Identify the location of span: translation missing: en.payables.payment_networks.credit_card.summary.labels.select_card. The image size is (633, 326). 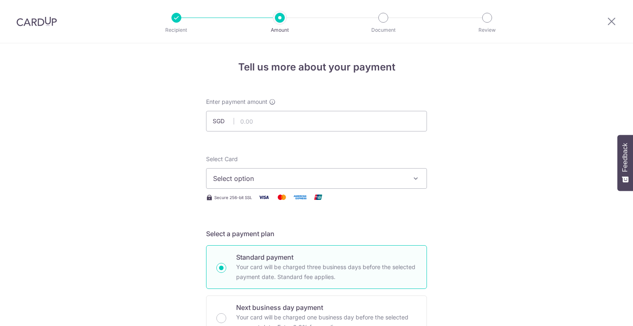
(222, 159).